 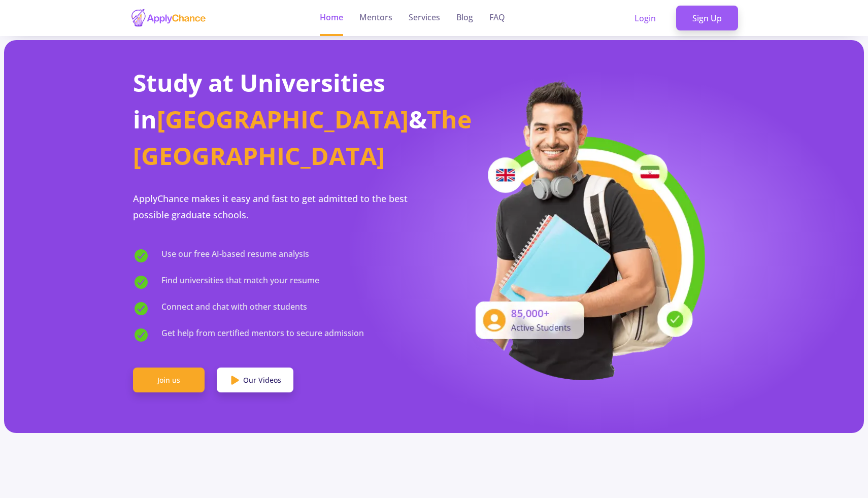 I want to click on img: applychance logo, so click(x=169, y=17).